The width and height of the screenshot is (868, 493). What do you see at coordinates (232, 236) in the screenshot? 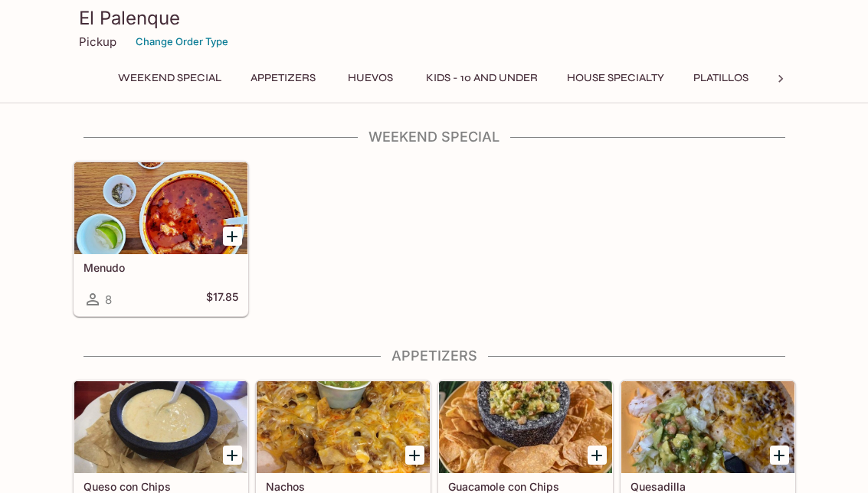
I see `button: Add Menudo` at bounding box center [232, 236].